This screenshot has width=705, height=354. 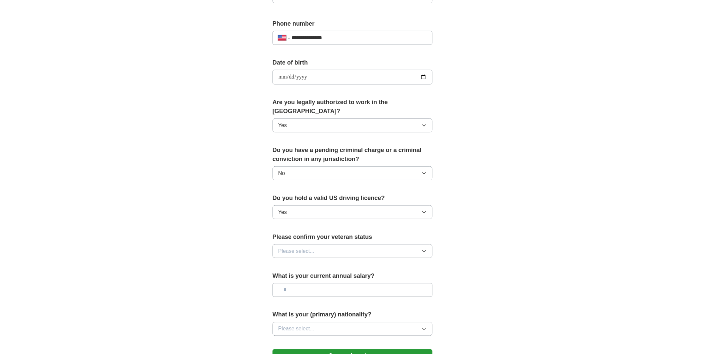 I want to click on label: Phone number, so click(x=352, y=24).